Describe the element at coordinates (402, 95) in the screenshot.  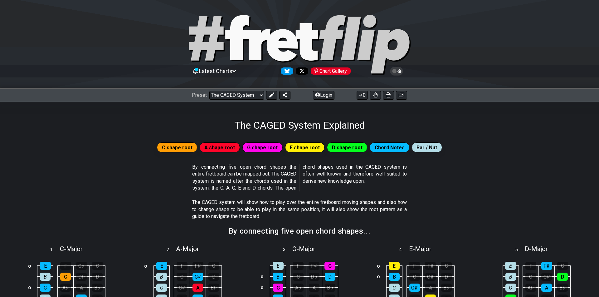
I see `button: Create image` at that location.